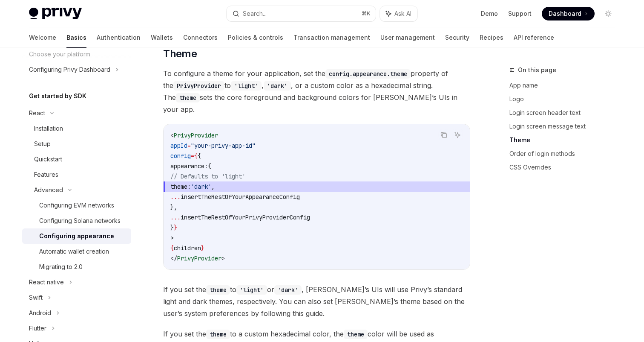  What do you see at coordinates (119, 37) in the screenshot?
I see `a: Authentication` at bounding box center [119, 37].